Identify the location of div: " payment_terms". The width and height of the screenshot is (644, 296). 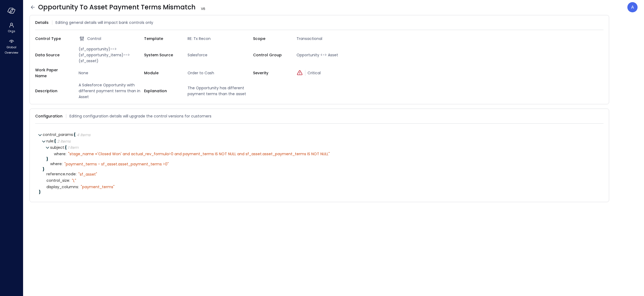
(98, 187).